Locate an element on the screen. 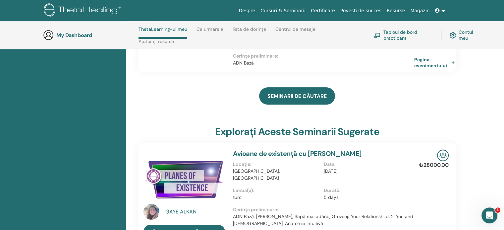  h3: Explorați aceste seminarii sugerate is located at coordinates (297, 132).